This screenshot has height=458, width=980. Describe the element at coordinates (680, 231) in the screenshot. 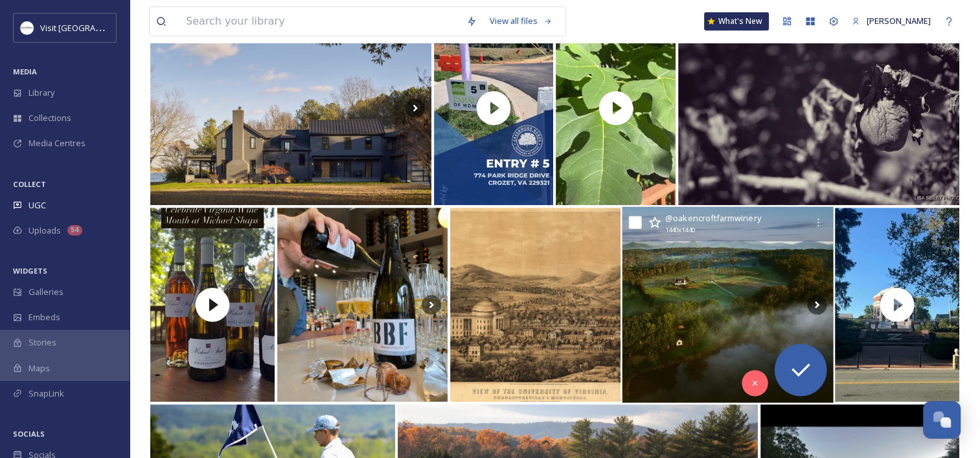

I see `span: 1440 x 1440` at that location.